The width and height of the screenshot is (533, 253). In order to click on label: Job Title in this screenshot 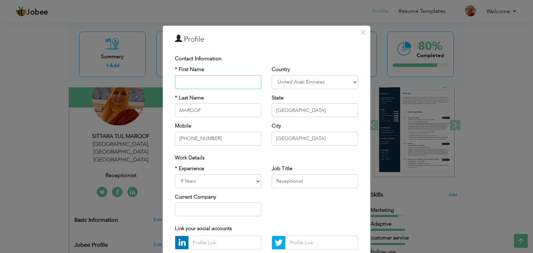, I will do `click(282, 169)`.